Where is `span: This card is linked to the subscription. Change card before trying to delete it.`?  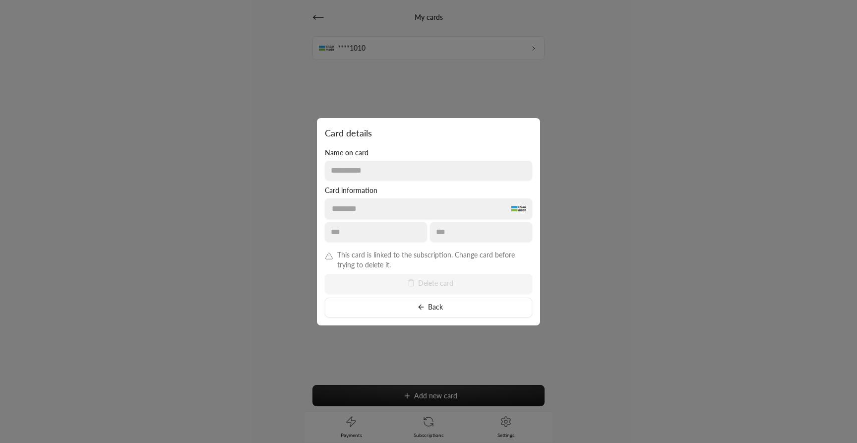 span: This card is linked to the subscription. Change card before trying to delete it. is located at coordinates (435, 260).